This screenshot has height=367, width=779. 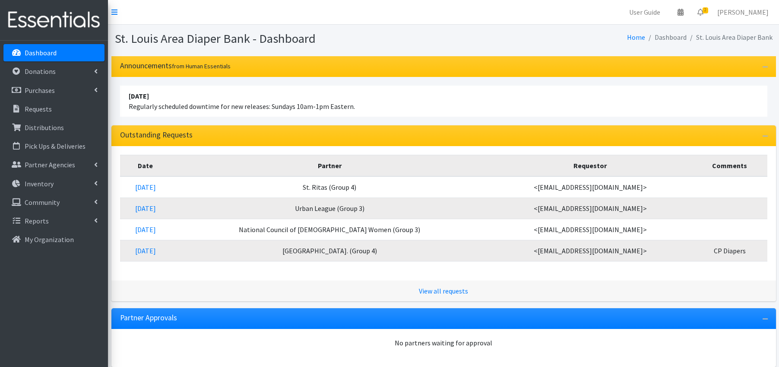 I want to click on h1: St. Louis Area Diaper Bank - Dashboard, so click(x=278, y=38).